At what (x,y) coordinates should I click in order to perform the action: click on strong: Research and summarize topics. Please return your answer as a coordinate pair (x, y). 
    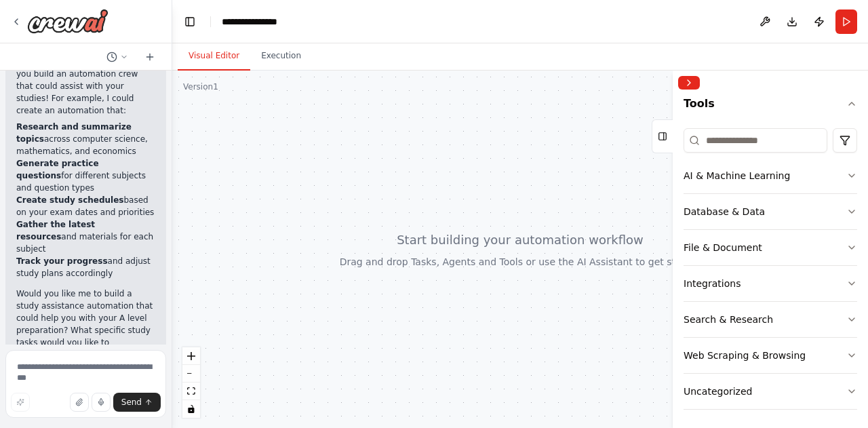
    Looking at the image, I should click on (74, 133).